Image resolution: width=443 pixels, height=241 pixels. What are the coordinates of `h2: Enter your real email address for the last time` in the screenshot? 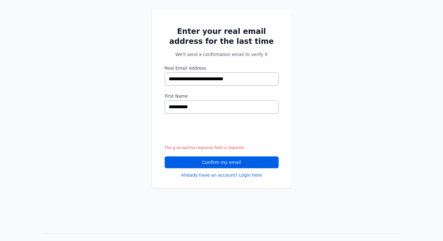 It's located at (222, 36).